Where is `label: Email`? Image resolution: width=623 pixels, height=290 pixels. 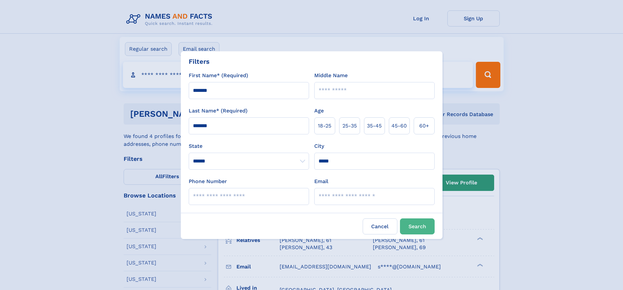
label: Email is located at coordinates (321, 181).